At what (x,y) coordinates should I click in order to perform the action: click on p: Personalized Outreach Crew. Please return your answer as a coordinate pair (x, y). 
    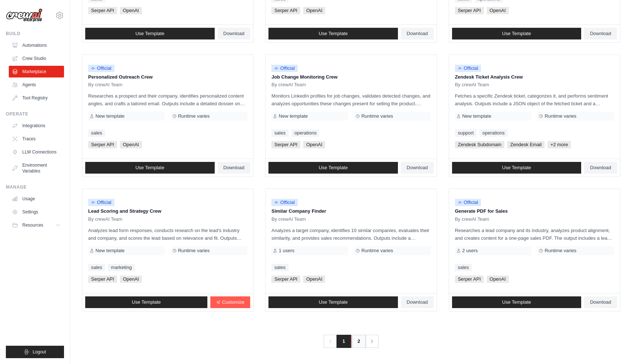
    Looking at the image, I should click on (167, 77).